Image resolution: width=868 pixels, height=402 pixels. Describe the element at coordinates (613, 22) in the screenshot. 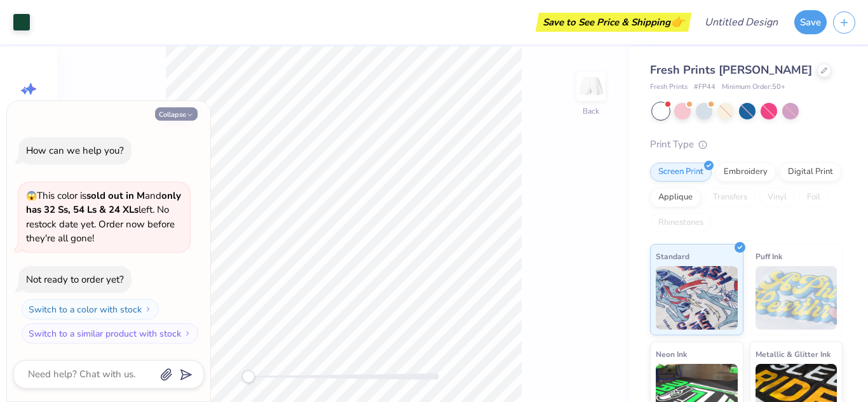

I see `div: Save to See Price & Shipping` at that location.